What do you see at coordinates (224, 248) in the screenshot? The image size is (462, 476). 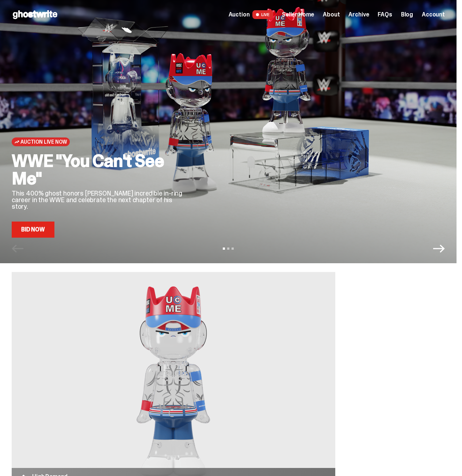 I see `button: View slide 1` at bounding box center [224, 248].